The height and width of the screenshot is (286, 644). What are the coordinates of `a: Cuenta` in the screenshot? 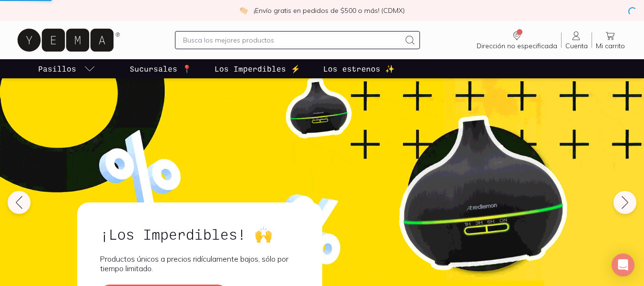 It's located at (577, 40).